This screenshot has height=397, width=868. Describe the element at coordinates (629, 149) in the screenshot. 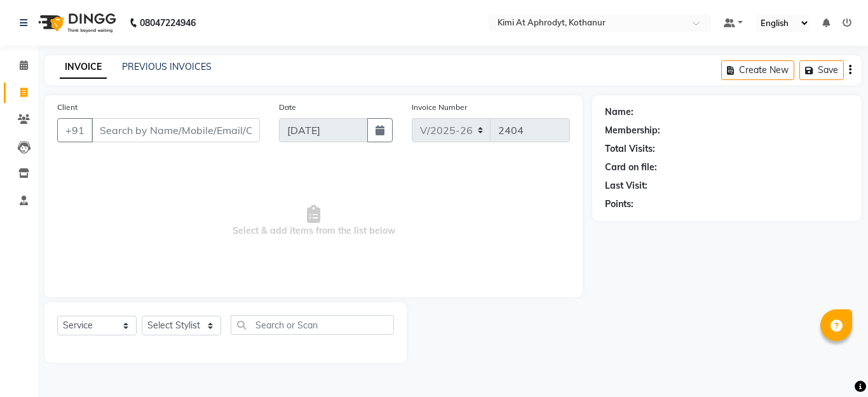

I see `div: Total Visits:` at that location.